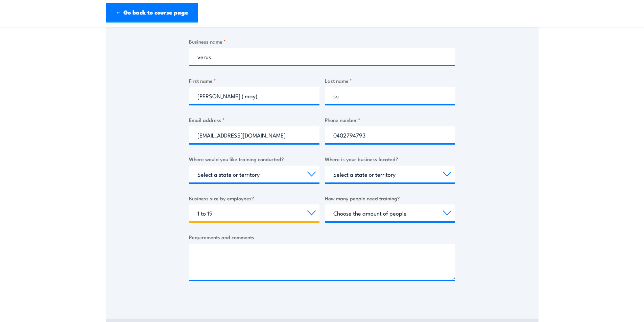 Image resolution: width=644 pixels, height=322 pixels. What do you see at coordinates (322, 237) in the screenshot?
I see `label: Requirements and comments` at bounding box center [322, 237].